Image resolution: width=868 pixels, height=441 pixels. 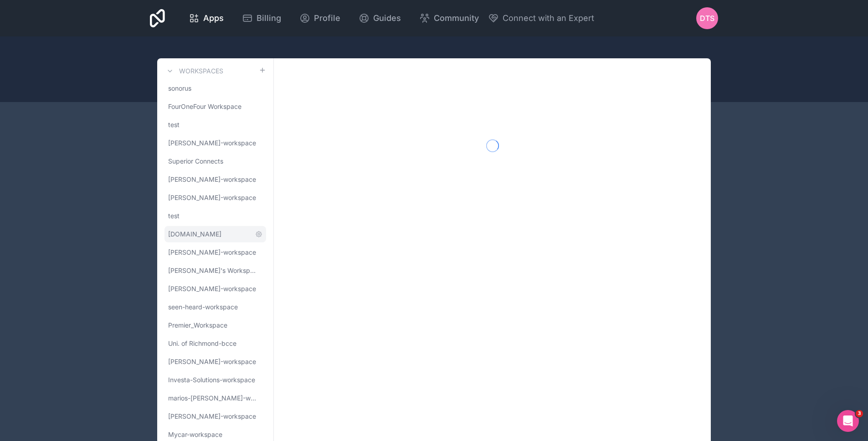 I want to click on span: Profile, so click(x=327, y=18).